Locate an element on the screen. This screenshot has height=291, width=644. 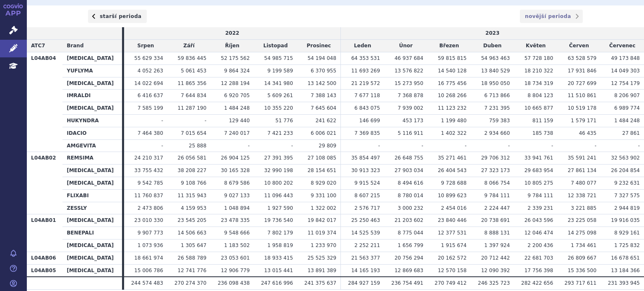
span: 33 941 761 is located at coordinates (539, 158).